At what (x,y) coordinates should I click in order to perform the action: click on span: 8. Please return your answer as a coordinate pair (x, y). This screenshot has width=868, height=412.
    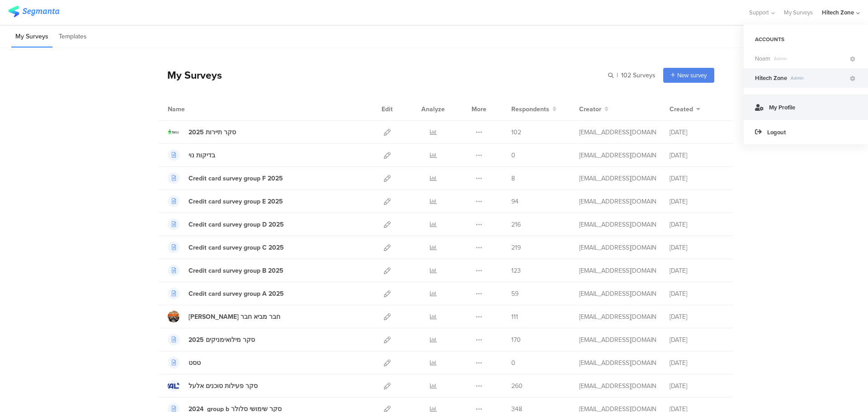
    Looking at the image, I should click on (513, 178).